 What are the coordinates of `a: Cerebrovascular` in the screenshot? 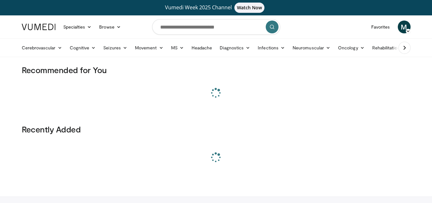 It's located at (42, 48).